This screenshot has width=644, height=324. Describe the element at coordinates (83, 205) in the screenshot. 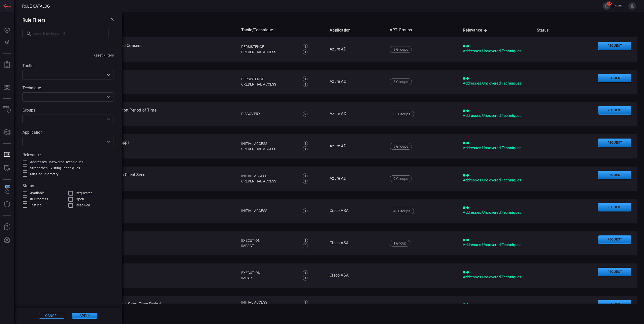

I see `span: Resolved` at that location.